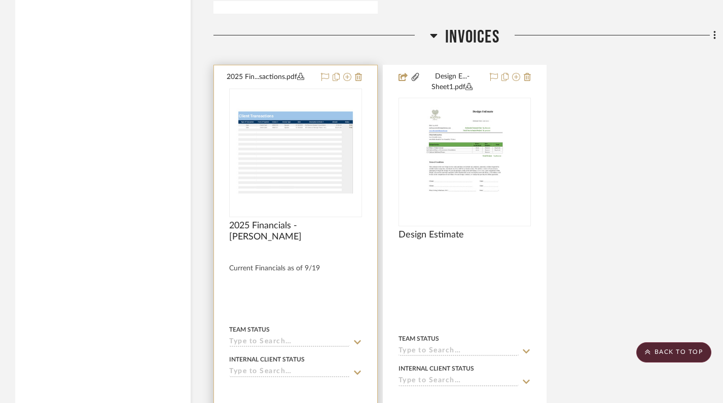 This screenshot has width=723, height=403. Describe the element at coordinates (472, 37) in the screenshot. I see `span: INVOICES` at that location.